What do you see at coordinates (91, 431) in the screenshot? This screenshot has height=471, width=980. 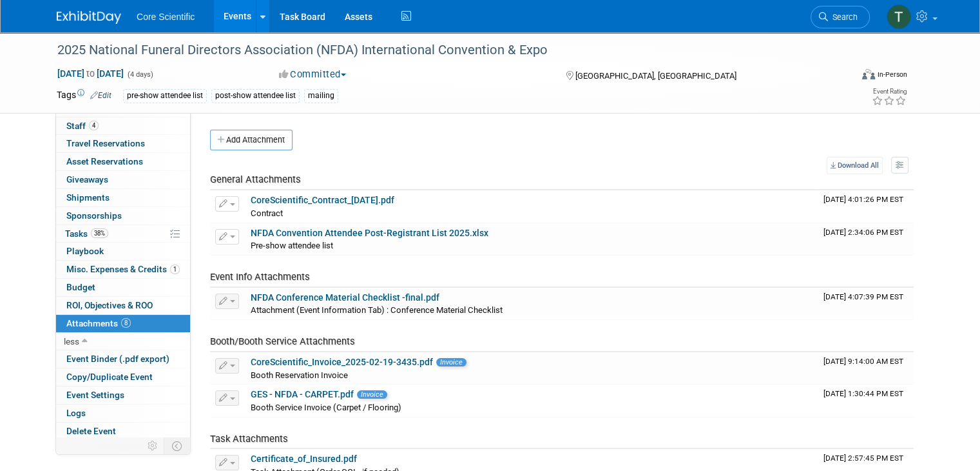 I see `span: Delete Event` at bounding box center [91, 431].